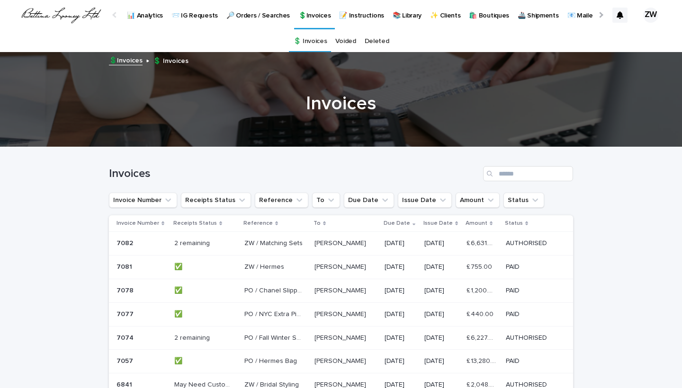  I want to click on button: Receipts Status, so click(216, 200).